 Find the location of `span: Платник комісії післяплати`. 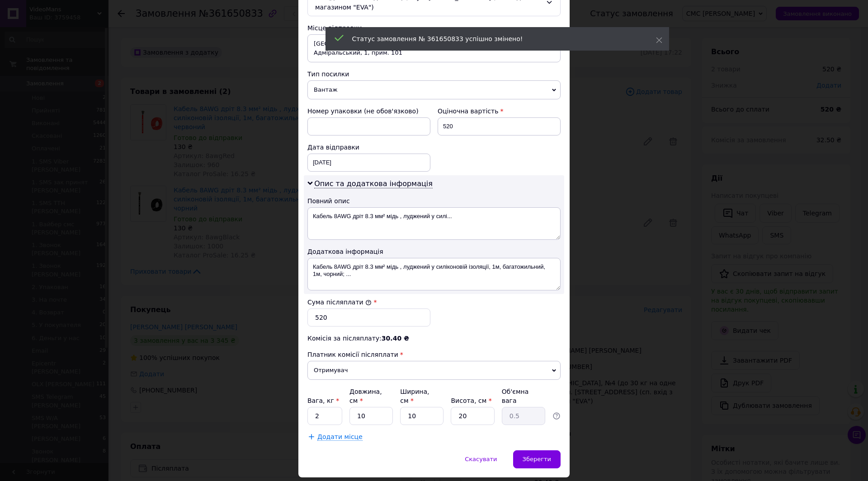

span: Платник комісії післяплати is located at coordinates (353, 355).